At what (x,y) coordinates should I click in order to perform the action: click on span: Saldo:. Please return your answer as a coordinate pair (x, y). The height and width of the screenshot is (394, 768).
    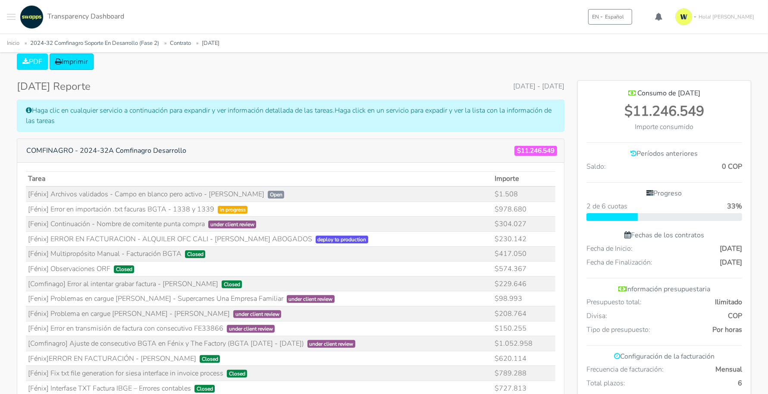
    Looking at the image, I should click on (596, 166).